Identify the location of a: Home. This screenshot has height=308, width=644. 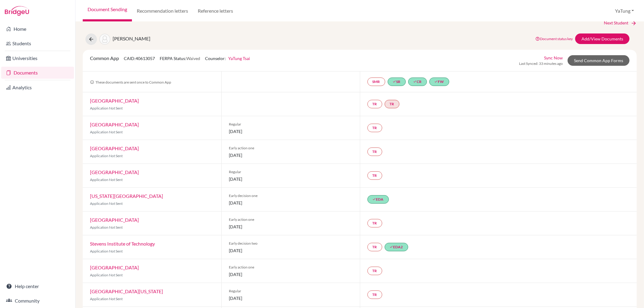
(37, 29).